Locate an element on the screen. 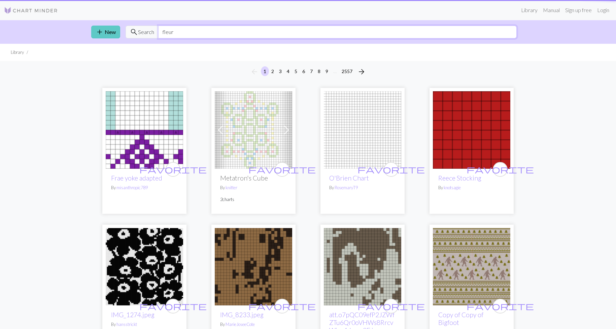 Image resolution: width=616 pixels, height=329 pixels. a: Copy of Copy of Bigfoot is located at coordinates (461, 318).